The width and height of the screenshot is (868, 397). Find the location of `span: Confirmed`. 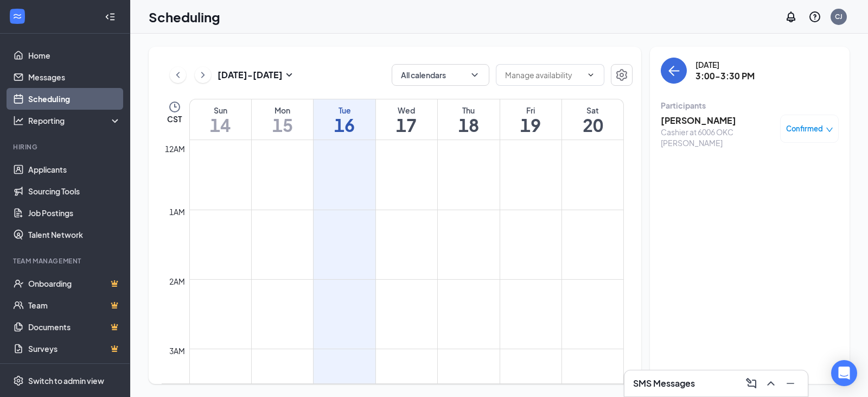

span: Confirmed is located at coordinates (804, 128).